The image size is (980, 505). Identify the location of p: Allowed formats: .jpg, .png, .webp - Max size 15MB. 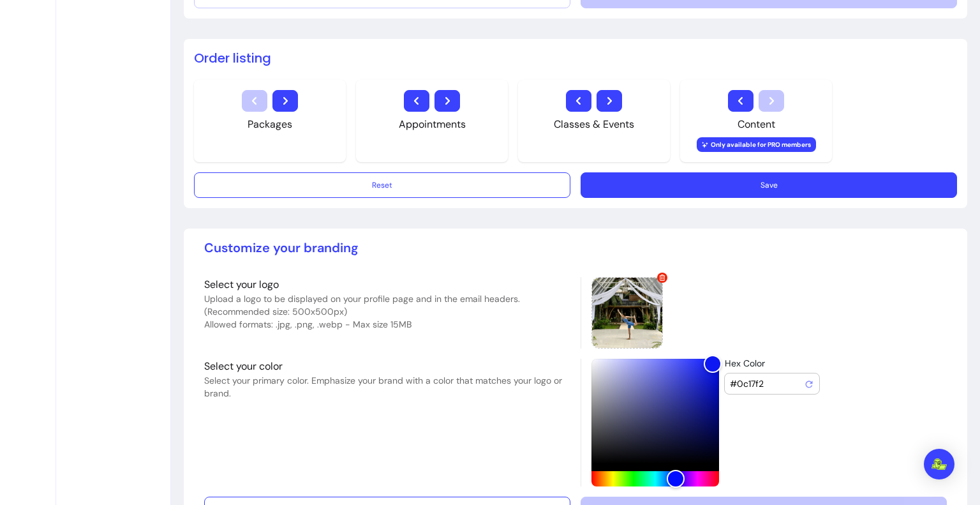
(387, 324).